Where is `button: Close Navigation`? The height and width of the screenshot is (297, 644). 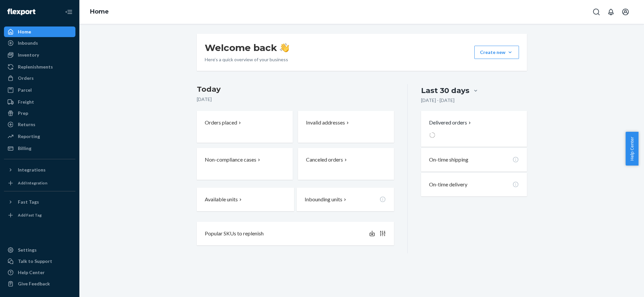
button: Close Navigation is located at coordinates (69, 12).